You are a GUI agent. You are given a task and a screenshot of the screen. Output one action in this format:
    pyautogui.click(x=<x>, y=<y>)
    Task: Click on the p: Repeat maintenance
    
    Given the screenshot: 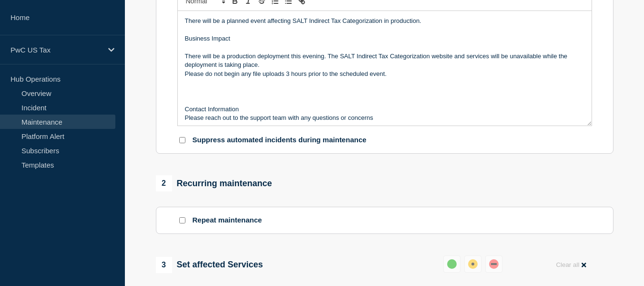 What is the action you would take?
    pyautogui.click(x=227, y=220)
    